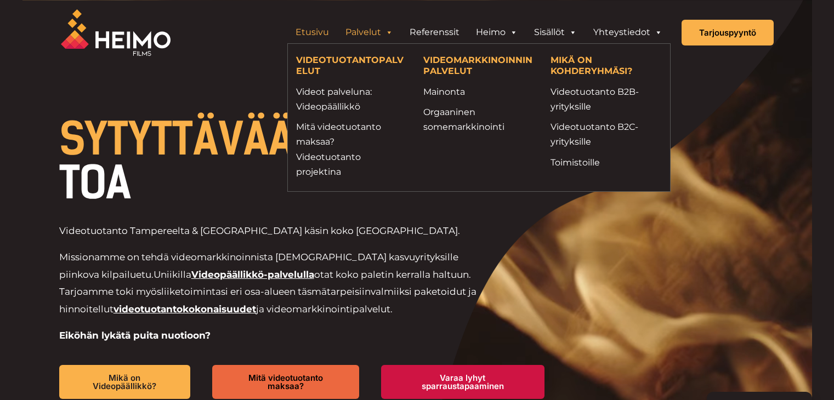 The width and height of the screenshot is (834, 400). What do you see at coordinates (479, 120) in the screenshot?
I see `a: Orgaaninen somemarkkinointi` at bounding box center [479, 120].